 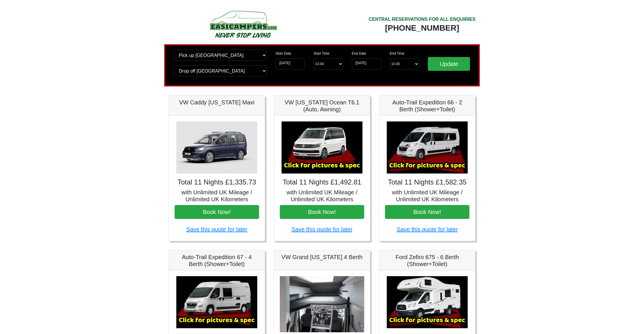 What do you see at coordinates (359, 53) in the screenshot?
I see `label: End Date` at bounding box center [359, 53].